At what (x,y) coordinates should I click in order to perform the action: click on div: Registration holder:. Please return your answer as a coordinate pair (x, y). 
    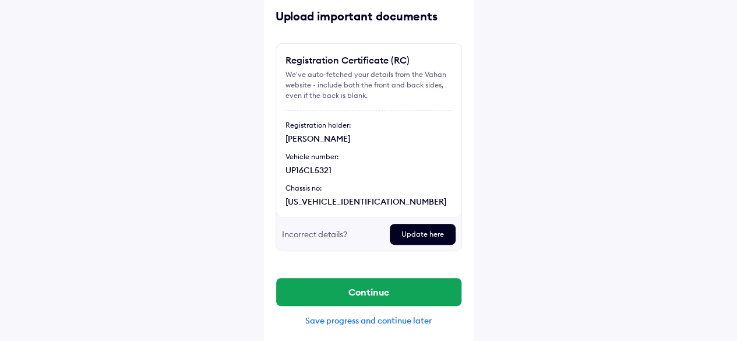
    Looking at the image, I should click on (369, 125).